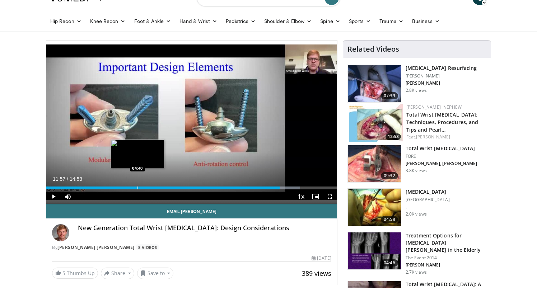 The height and width of the screenshot is (288, 537). I want to click on img: Wrist_replacement_100010352_2.jpg.150x105_q85_crop-smart_upscale.jpg, so click(374, 207).